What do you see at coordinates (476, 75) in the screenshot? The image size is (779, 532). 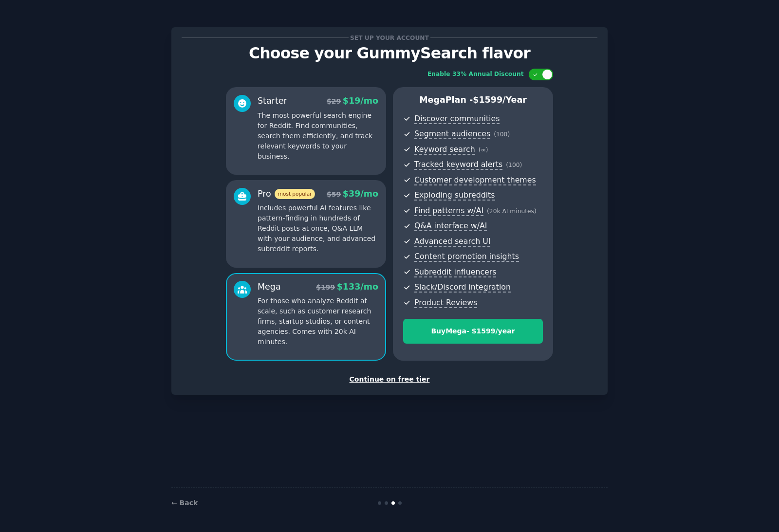 I see `div: Enable 33% Annual Discount` at bounding box center [476, 75].